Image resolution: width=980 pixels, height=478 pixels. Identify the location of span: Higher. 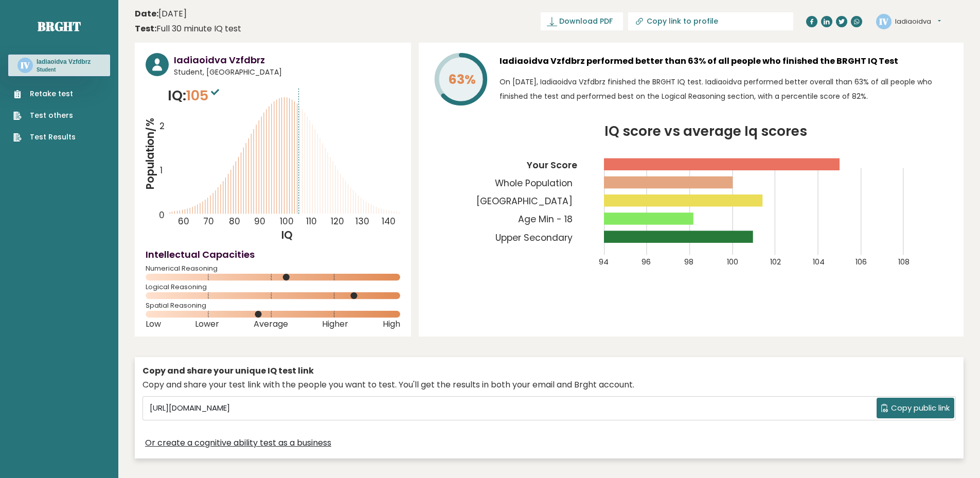
(335, 324).